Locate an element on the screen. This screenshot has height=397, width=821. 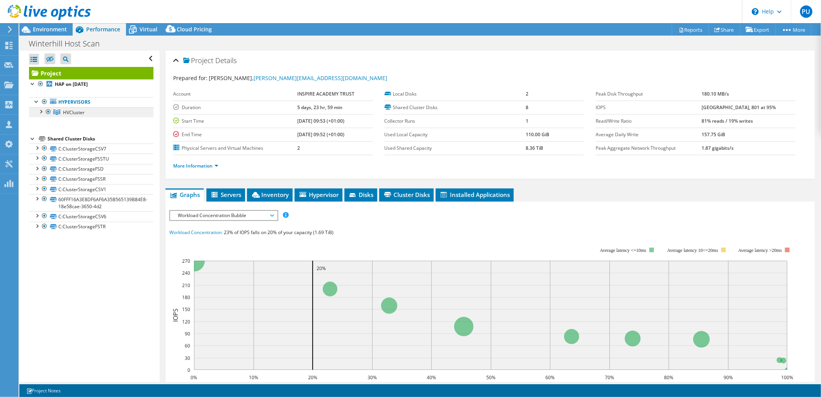
b: INSPIRE ACADEMY TRUST is located at coordinates (326, 94).